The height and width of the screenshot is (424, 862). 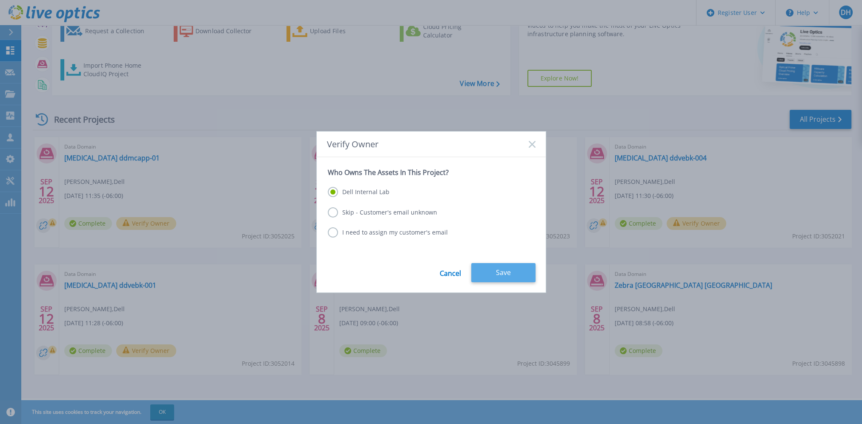 What do you see at coordinates (431, 172) in the screenshot?
I see `p: Who Owns The Assets In This Project?` at bounding box center [431, 172].